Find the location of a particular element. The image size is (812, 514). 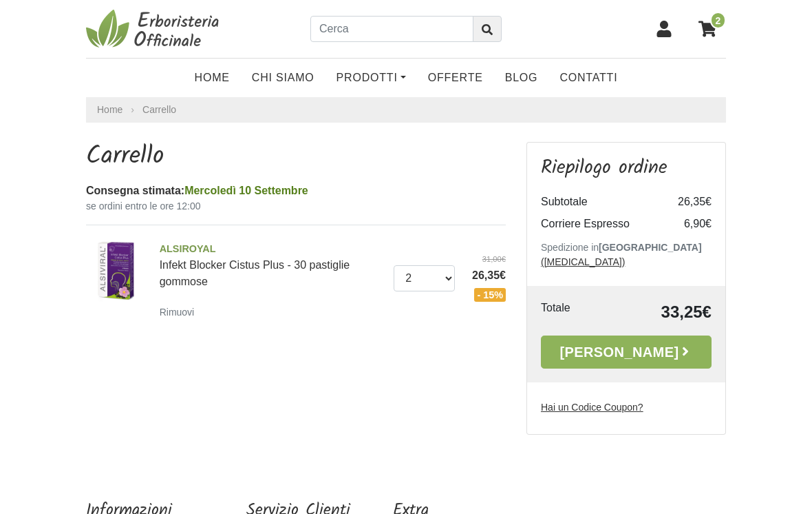

del: 31,00€ is located at coordinates (486, 259).